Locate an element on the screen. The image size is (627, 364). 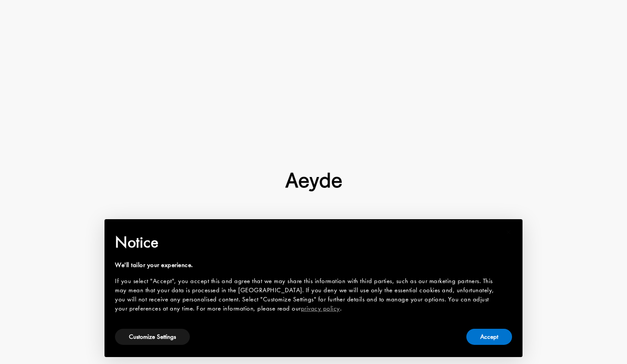
button: Close this notice is located at coordinates (509, 233).